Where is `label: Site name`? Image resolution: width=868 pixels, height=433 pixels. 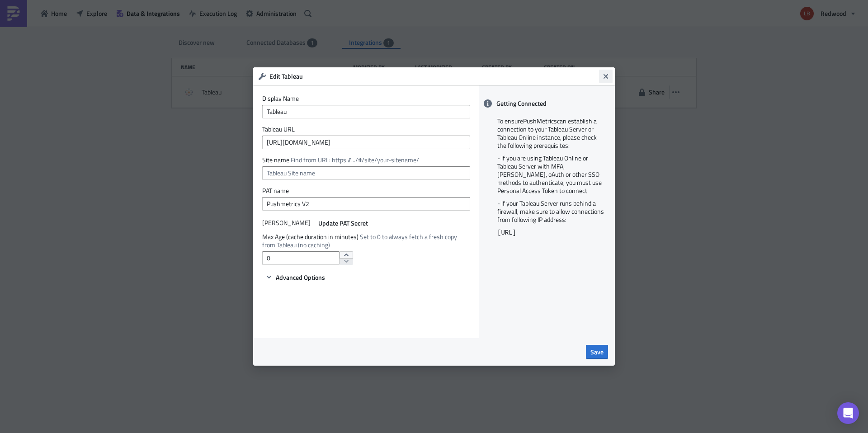 label: Site name is located at coordinates (366, 160).